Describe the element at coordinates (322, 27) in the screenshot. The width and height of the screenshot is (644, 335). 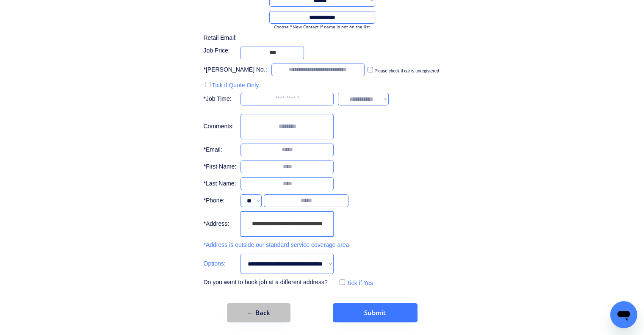
I see `div: Choose *New Contact if name is not on the list` at that location.